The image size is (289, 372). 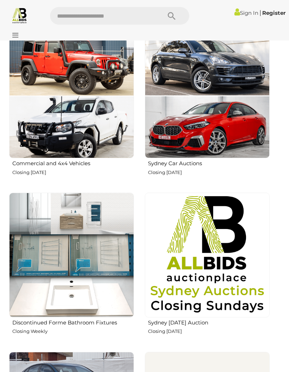 What do you see at coordinates (274, 13) in the screenshot?
I see `a: Register` at bounding box center [274, 13].